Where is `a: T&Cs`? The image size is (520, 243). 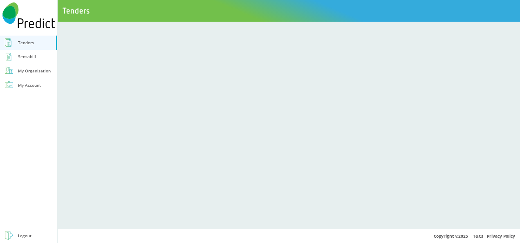
a: T&Cs is located at coordinates (477, 236).